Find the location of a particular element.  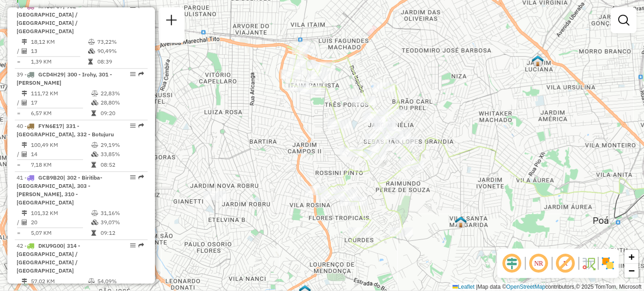

td: 5,07 KM is located at coordinates (61, 233).